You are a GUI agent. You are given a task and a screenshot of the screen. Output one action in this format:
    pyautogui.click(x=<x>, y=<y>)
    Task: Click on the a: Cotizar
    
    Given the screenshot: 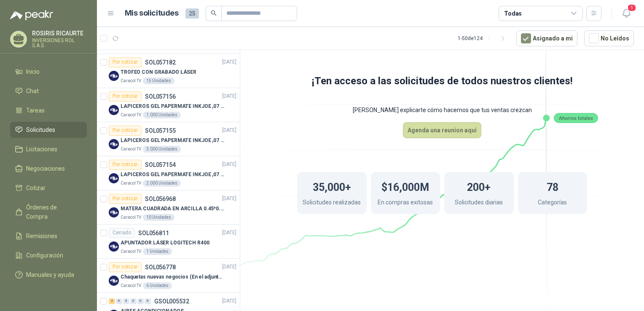 What is the action you would take?
    pyautogui.click(x=48, y=188)
    